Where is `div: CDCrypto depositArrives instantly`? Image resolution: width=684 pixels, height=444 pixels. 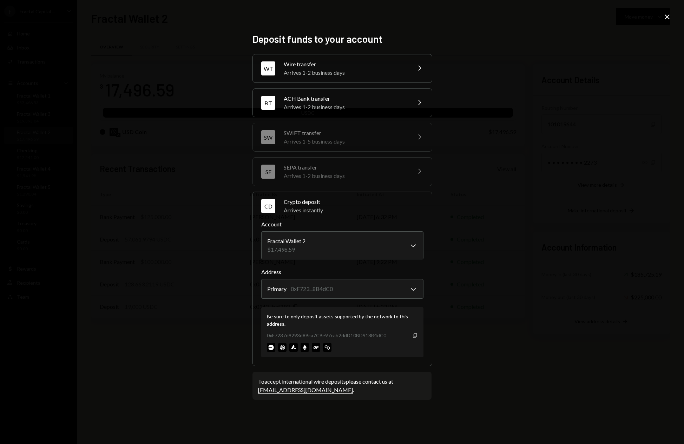 div: CDCrypto depositArrives instantly is located at coordinates (342, 289).